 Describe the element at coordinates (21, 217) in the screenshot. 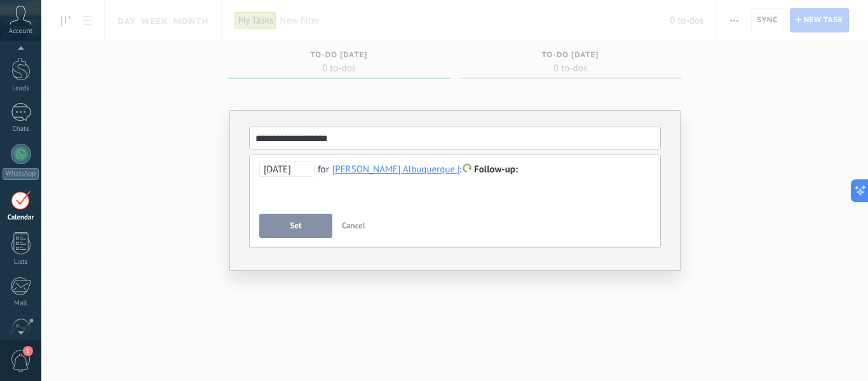

I see `div: Calendar` at that location.